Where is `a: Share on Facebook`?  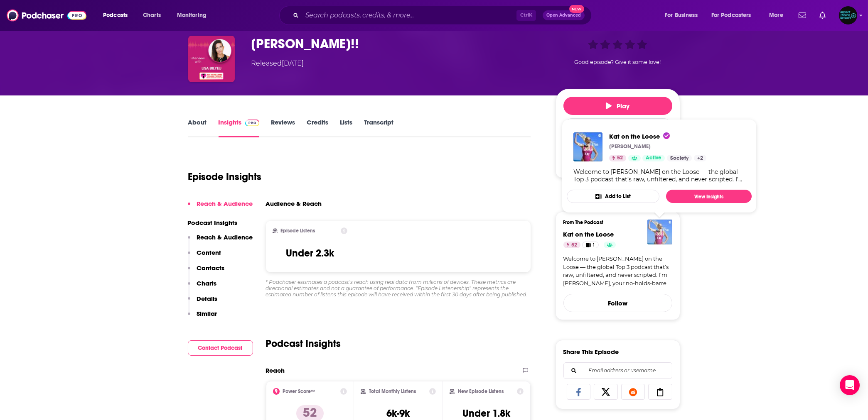 a: Share on Facebook is located at coordinates (579, 392).